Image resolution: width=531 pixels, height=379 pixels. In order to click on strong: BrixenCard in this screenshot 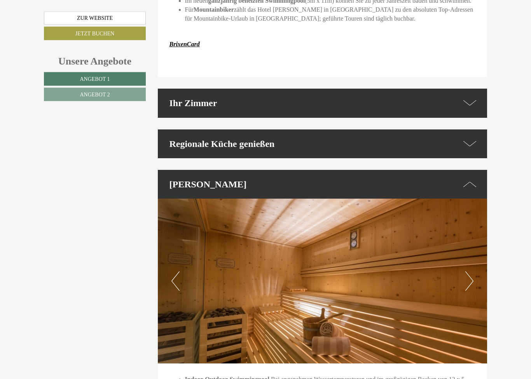, I will do `click(185, 44)`.